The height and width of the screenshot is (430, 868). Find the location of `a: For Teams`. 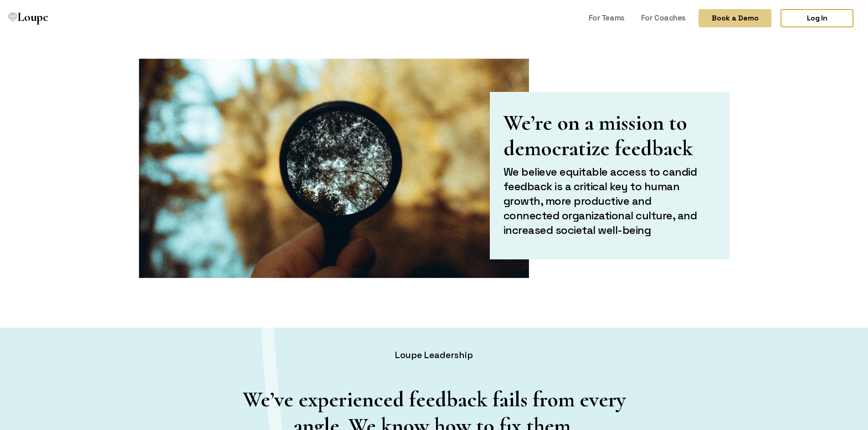

a: For Teams is located at coordinates (607, 18).